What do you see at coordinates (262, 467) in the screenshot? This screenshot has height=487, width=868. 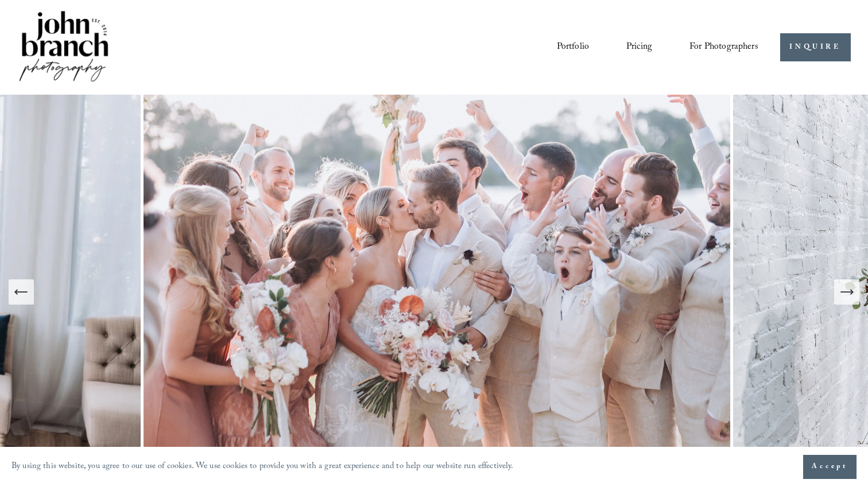 I see `p: By using this website, you agree to our use of cookies. We use cookies to provide you with a grea...` at bounding box center [262, 467].